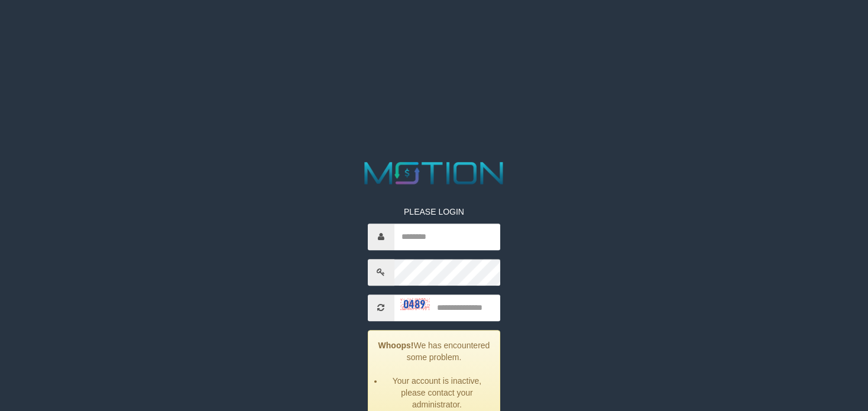  What do you see at coordinates (434, 173) in the screenshot?
I see `img: MOTION_logo.png` at bounding box center [434, 173].